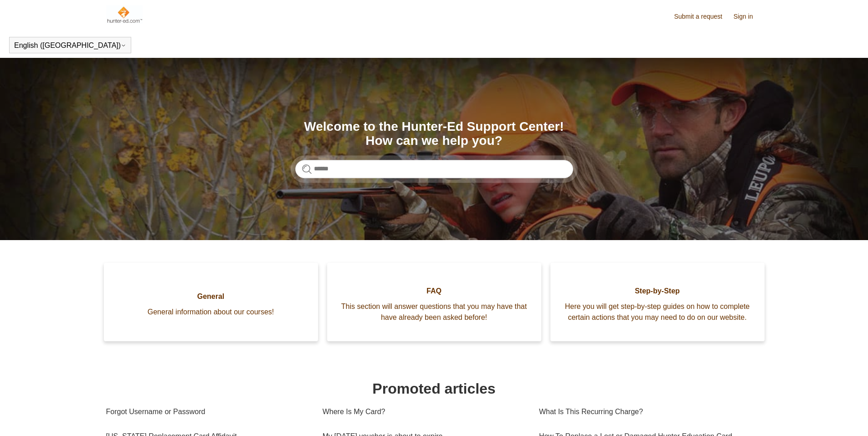  Describe the element at coordinates (424, 412) in the screenshot. I see `a: Where Is My Card?` at that location.